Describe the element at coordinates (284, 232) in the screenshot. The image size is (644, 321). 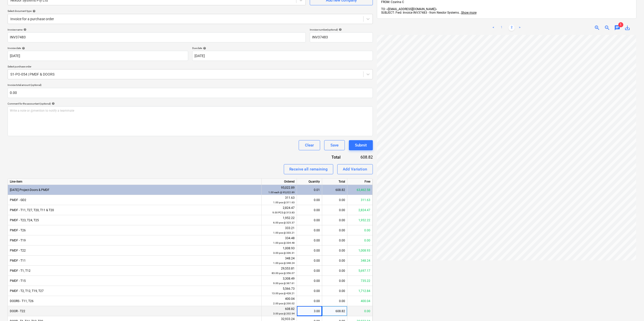
I see `small: 1.00 pcs @ 333.21` at that location.